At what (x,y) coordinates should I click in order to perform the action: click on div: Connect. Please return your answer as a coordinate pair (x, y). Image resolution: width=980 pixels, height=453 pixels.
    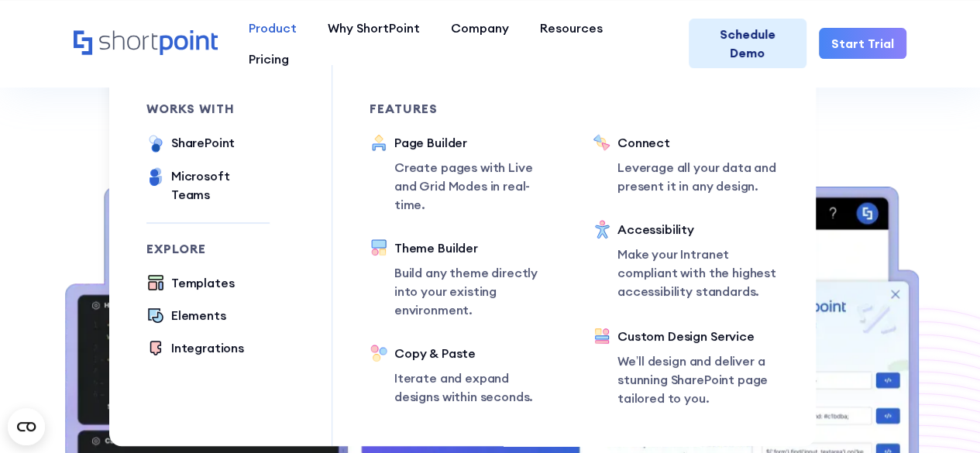
    Looking at the image, I should click on (698, 142).